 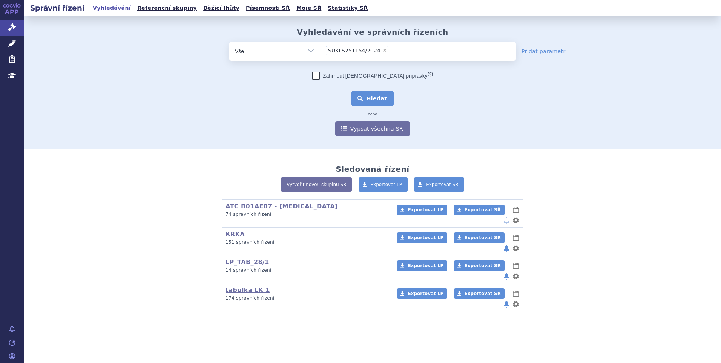 I want to click on h2: Sledovaná řízení, so click(x=372, y=169).